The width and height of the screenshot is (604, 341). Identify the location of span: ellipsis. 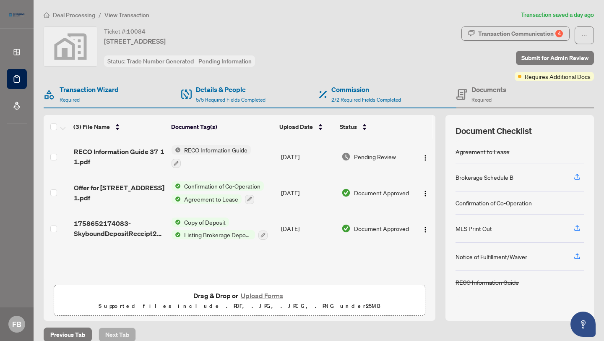
(585, 35).